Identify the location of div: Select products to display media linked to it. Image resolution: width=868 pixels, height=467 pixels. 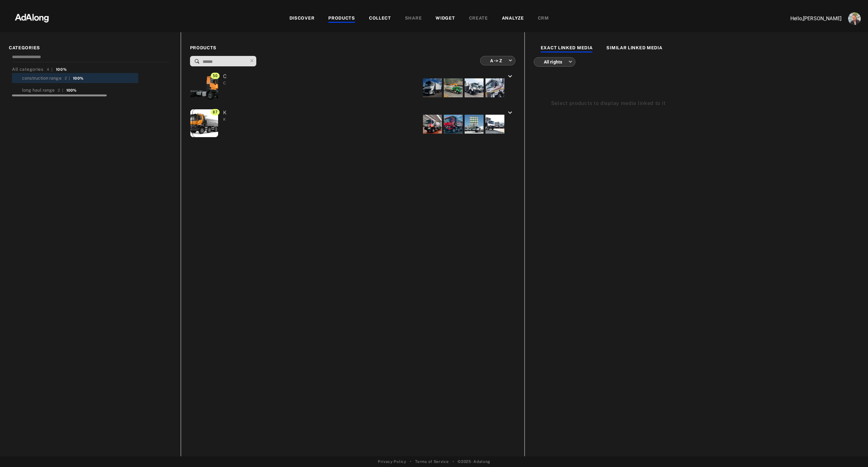
(696, 103).